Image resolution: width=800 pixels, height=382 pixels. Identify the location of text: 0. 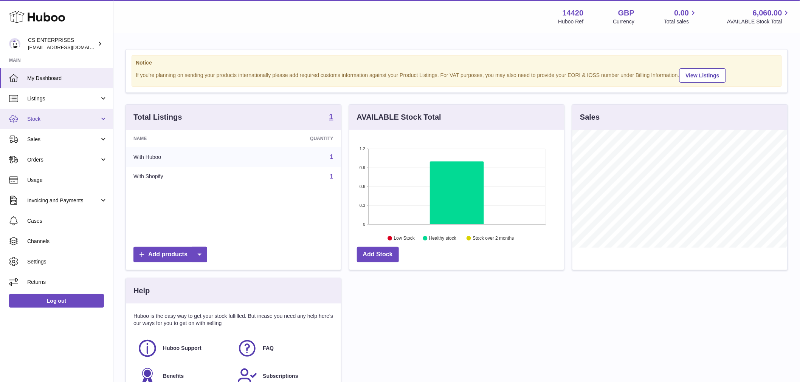
(364, 224).